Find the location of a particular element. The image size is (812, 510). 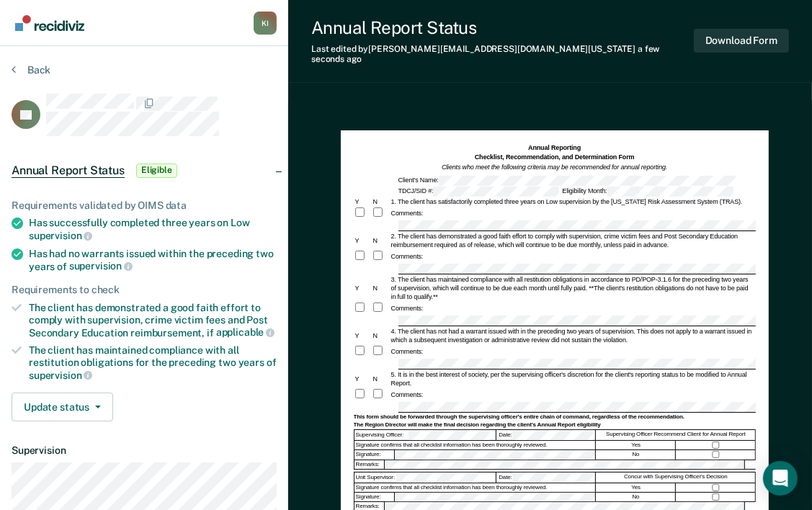

div: Remarks: is located at coordinates (370, 465).